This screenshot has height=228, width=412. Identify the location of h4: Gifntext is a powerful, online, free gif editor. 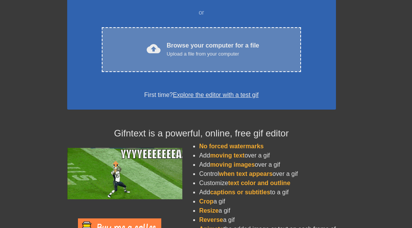
(202, 134).